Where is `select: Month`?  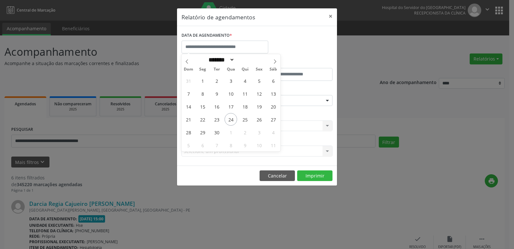 select: Month is located at coordinates (221, 59).